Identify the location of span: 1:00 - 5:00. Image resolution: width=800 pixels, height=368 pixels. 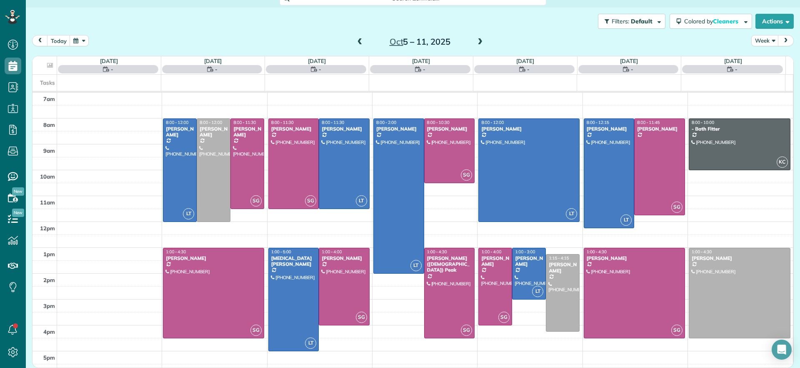
(281, 251).